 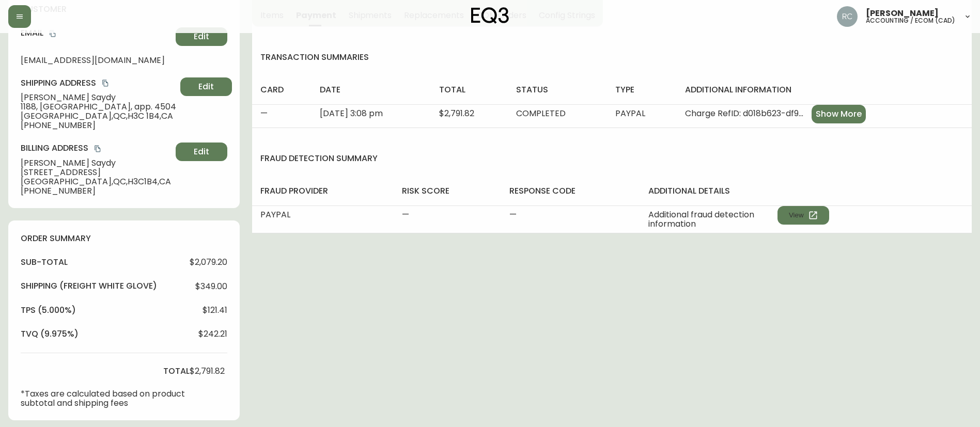 I want to click on h4: date, so click(x=371, y=90).